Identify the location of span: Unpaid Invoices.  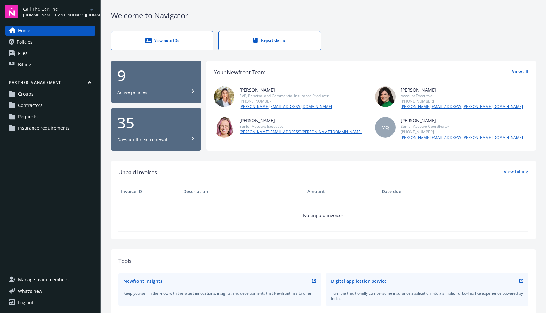
(138, 172).